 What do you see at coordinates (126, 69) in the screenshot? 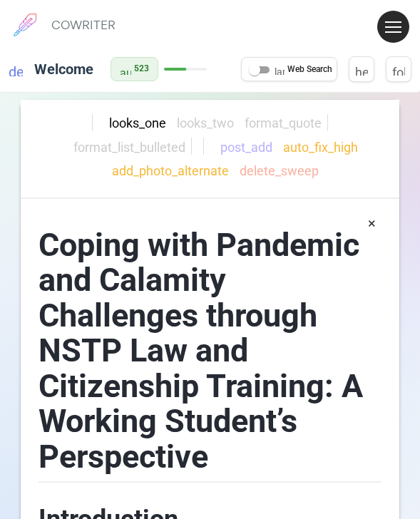
I see `span: auto_awesome` at bounding box center [126, 69].